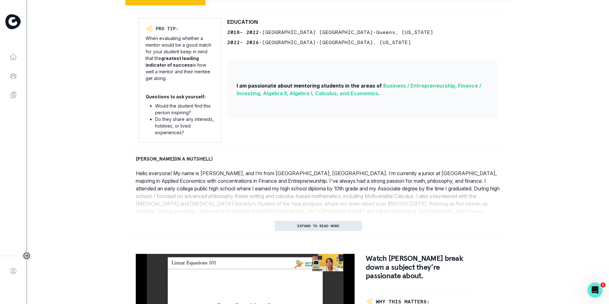  I want to click on b: 2022 - 2026, so click(243, 42).